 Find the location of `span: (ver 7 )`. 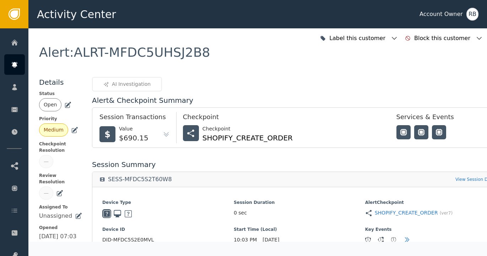

span: (ver 7 ) is located at coordinates (446, 213).